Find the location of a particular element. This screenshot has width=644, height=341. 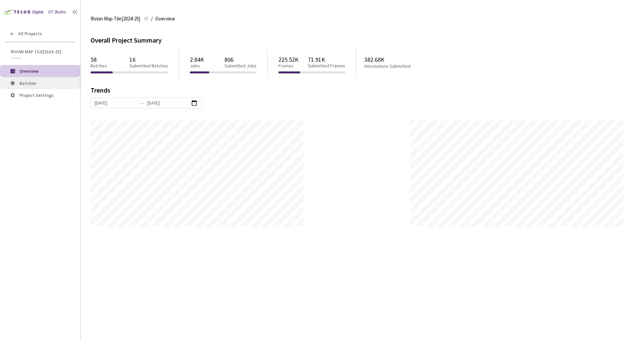

p: 225.52K is located at coordinates (288, 59).